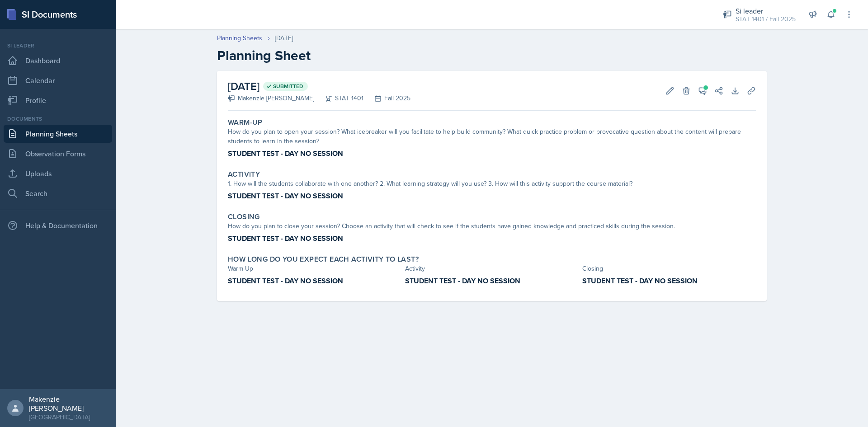 The image size is (868, 427). I want to click on label: Activity, so click(244, 175).